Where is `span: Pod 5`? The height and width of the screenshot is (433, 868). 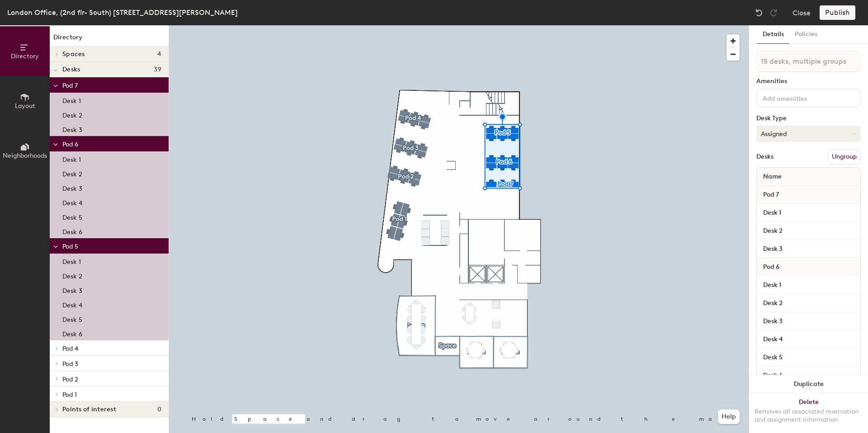 span: Pod 5 is located at coordinates (70, 246).